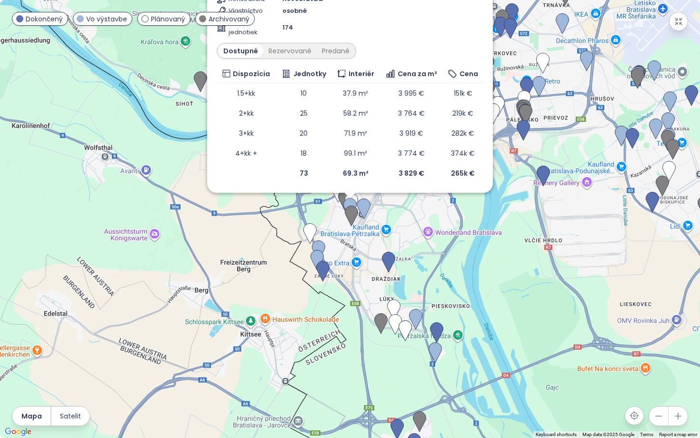  What do you see at coordinates (18, 432) in the screenshot?
I see `img: Google` at bounding box center [18, 432].